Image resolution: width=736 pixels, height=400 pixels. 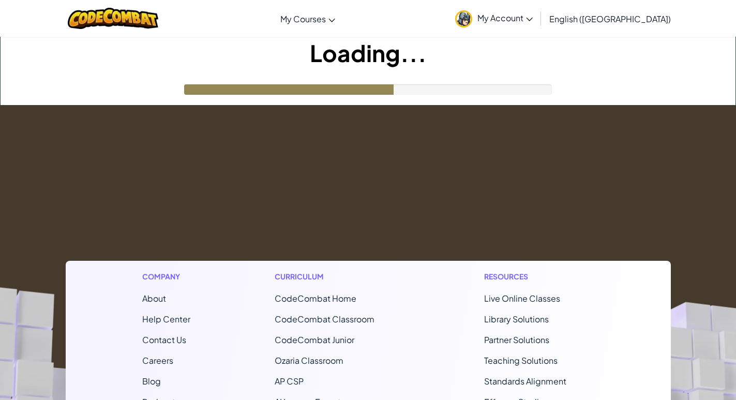 What do you see at coordinates (324, 319) in the screenshot?
I see `a: CodeCombat Classroom` at bounding box center [324, 319].